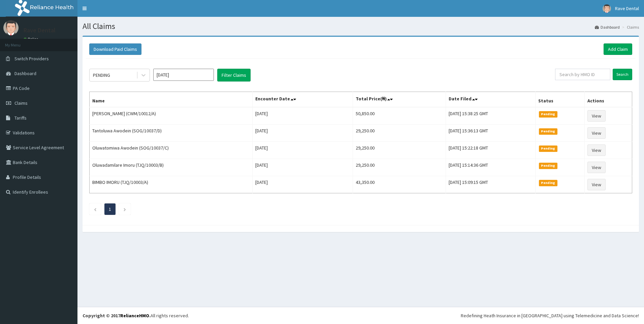 This screenshot has height=324, width=644. Describe the element at coordinates (622, 74) in the screenshot. I see `input: Search` at that location.